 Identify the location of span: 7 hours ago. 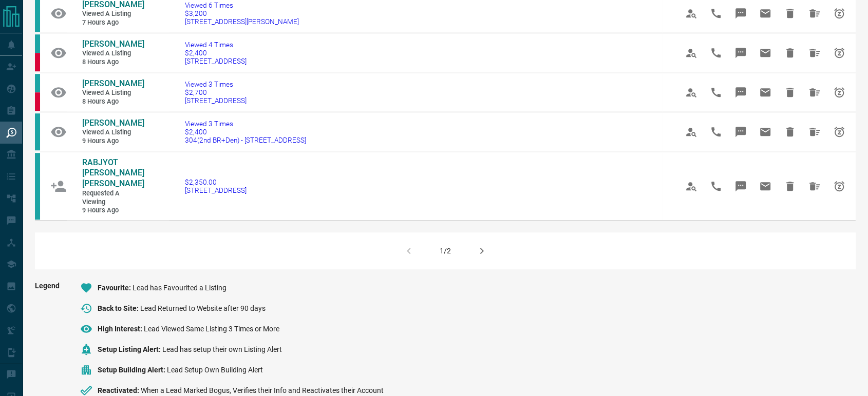
(113, 22).